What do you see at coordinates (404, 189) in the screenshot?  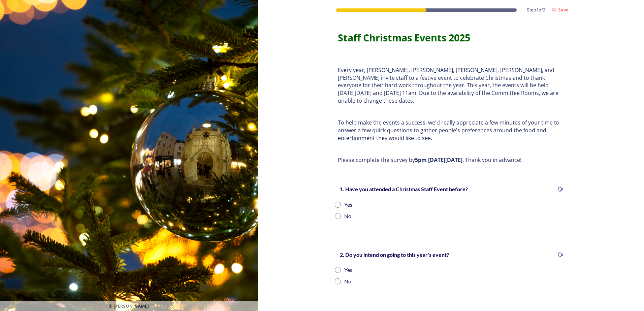 I see `strong: 1. Have you attended a Christmas Staff Event before?` at bounding box center [404, 189].